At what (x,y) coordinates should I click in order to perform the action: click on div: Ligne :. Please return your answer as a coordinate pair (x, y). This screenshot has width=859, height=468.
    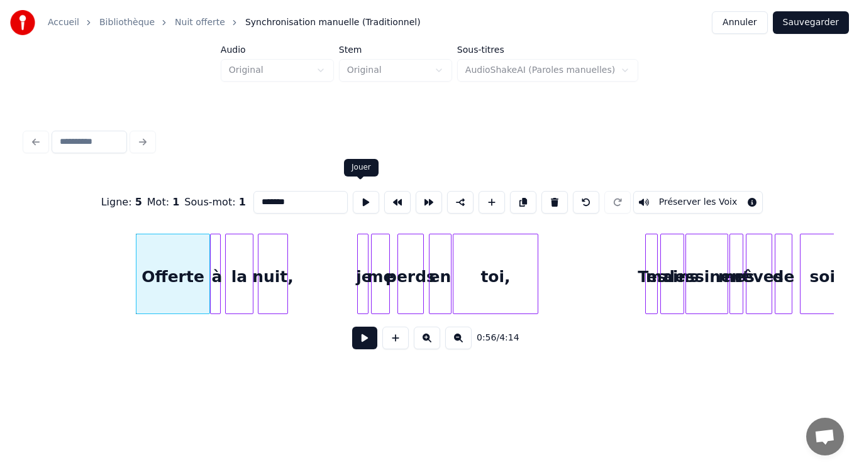
    Looking at the image, I should click on (121, 202).